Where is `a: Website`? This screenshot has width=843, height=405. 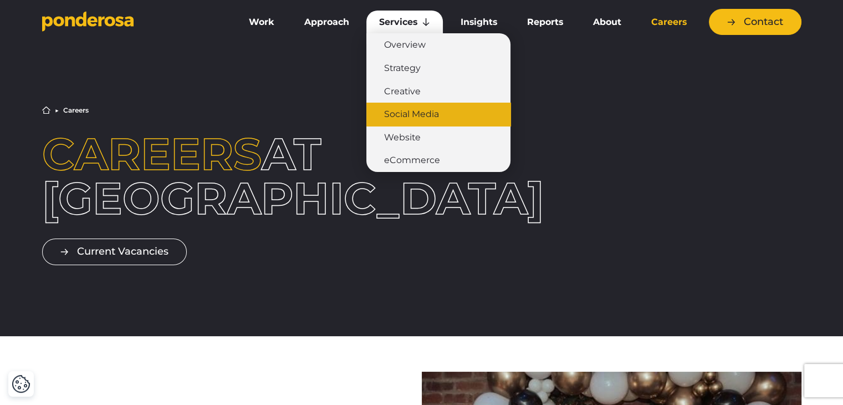 a: Website is located at coordinates (438, 137).